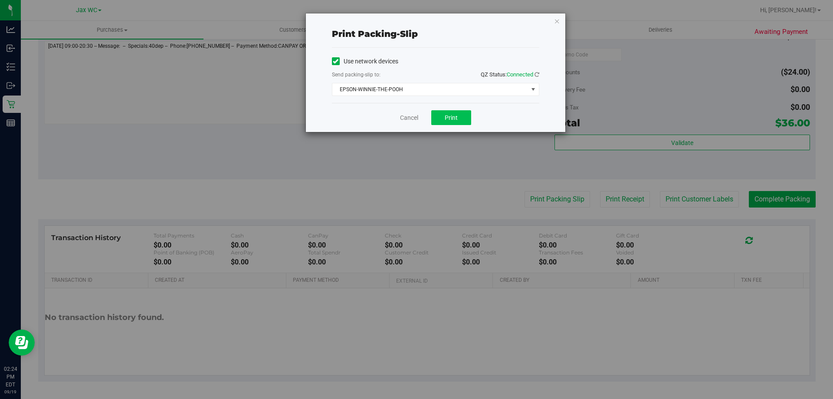 This screenshot has width=833, height=399. What do you see at coordinates (451, 118) in the screenshot?
I see `span: Print` at bounding box center [451, 118].